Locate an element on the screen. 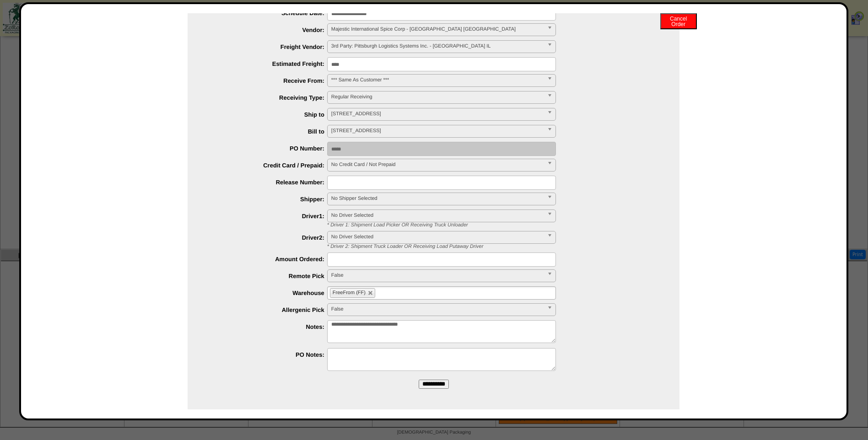 The width and height of the screenshot is (868, 440). label: Notes: is located at coordinates (267, 327).